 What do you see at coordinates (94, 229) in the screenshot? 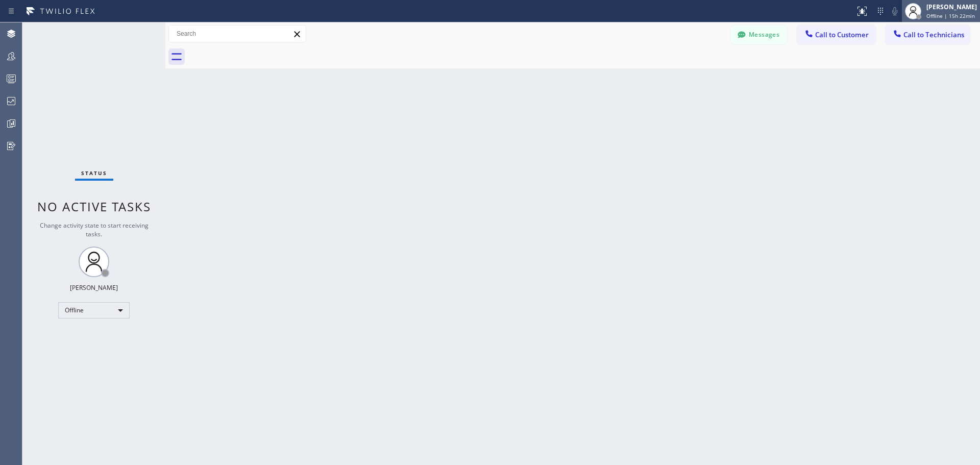
I see `span: Change activity state to start receiving tasks.` at bounding box center [94, 229].